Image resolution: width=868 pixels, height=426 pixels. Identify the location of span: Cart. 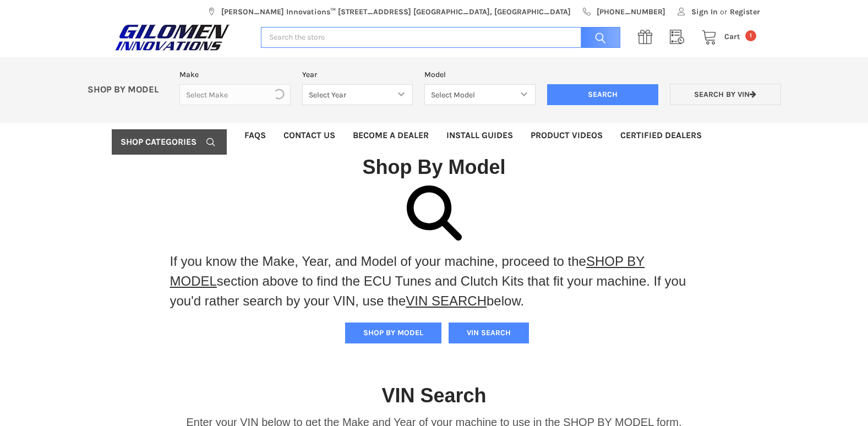
(732, 36).